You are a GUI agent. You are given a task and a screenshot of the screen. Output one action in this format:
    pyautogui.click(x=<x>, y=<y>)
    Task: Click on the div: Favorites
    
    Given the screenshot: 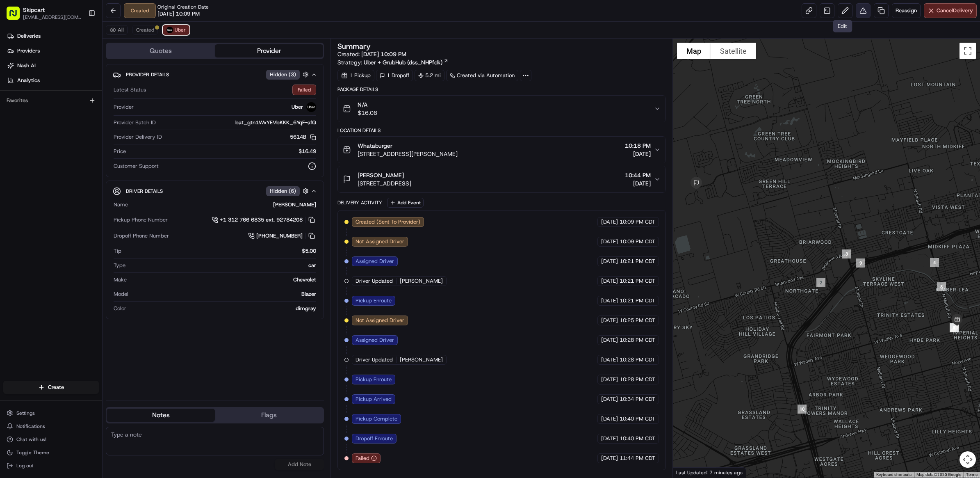 What is the action you would take?
    pyautogui.click(x=51, y=100)
    